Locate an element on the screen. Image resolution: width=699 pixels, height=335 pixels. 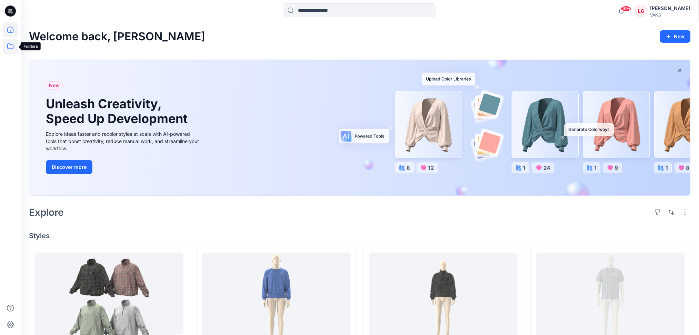
h2: Explore is located at coordinates (46, 212).